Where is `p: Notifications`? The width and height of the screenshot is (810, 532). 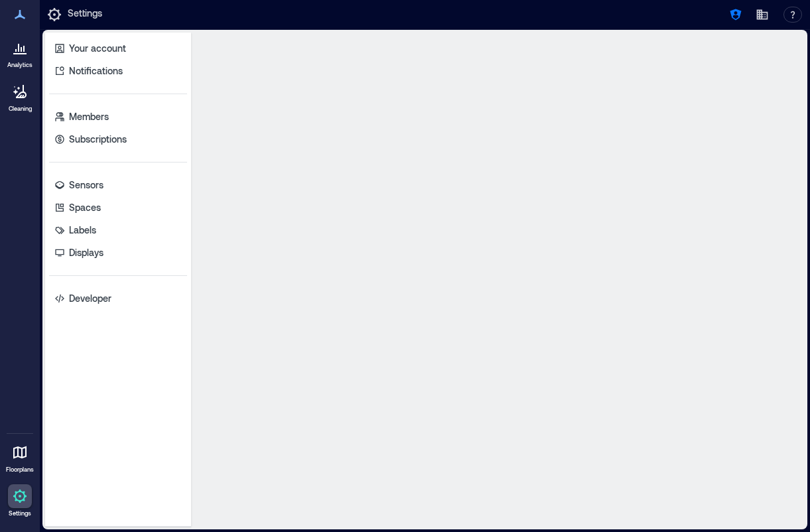 p: Notifications is located at coordinates (96, 71).